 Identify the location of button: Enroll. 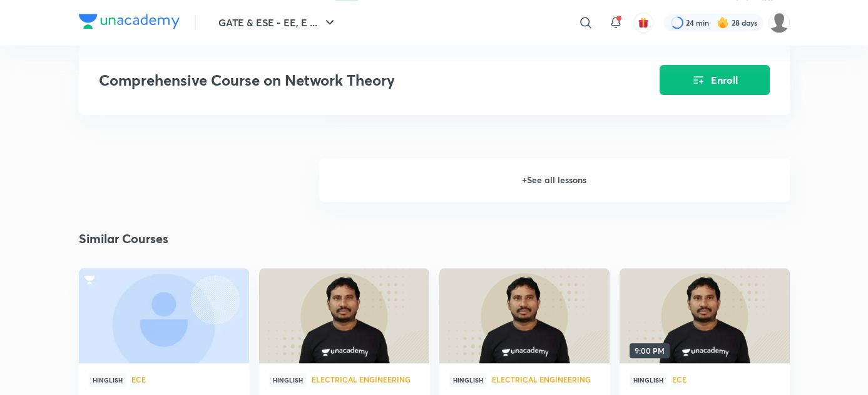
(715, 80).